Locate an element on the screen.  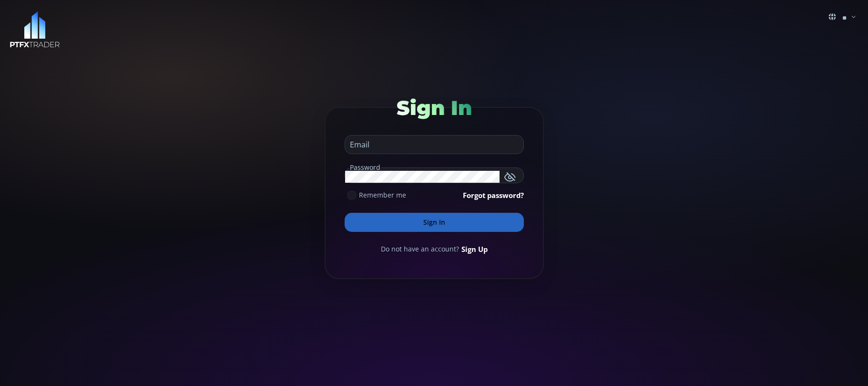
span: Remember me is located at coordinates (383, 195).